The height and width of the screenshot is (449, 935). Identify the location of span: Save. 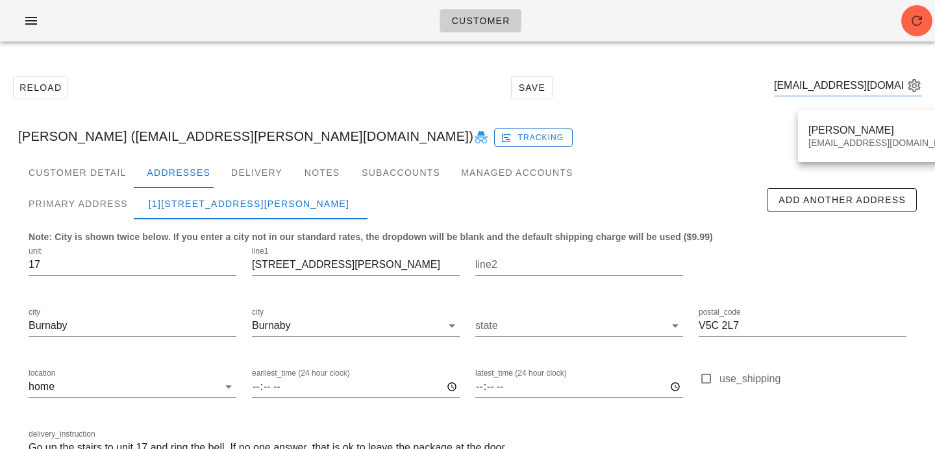
(532, 88).